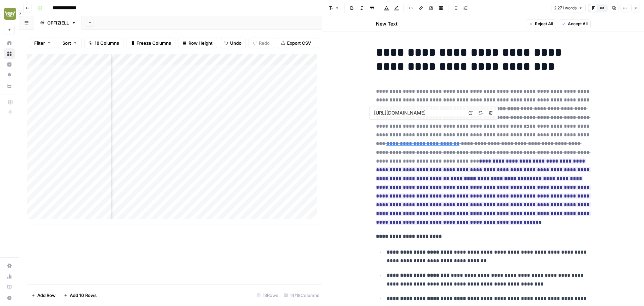 The height and width of the screenshot is (306, 644). What do you see at coordinates (541, 24) in the screenshot?
I see `button: Reject All` at bounding box center [541, 24].